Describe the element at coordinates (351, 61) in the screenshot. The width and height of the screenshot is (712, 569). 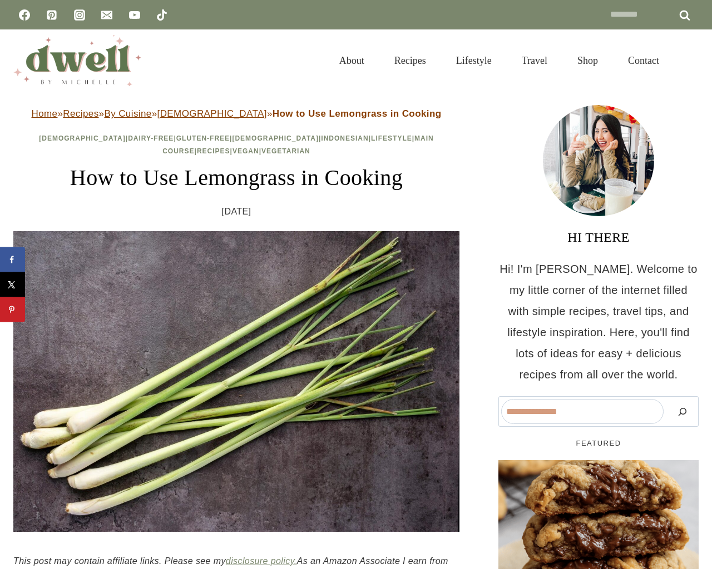
I see `a: About` at that location.